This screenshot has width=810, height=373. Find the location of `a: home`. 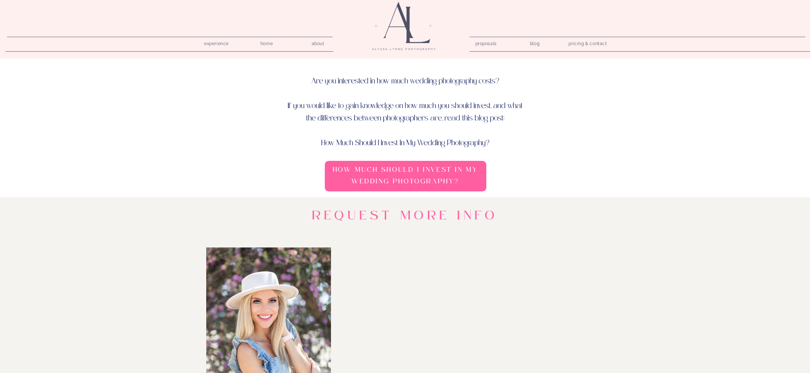

a: home is located at coordinates (267, 42).